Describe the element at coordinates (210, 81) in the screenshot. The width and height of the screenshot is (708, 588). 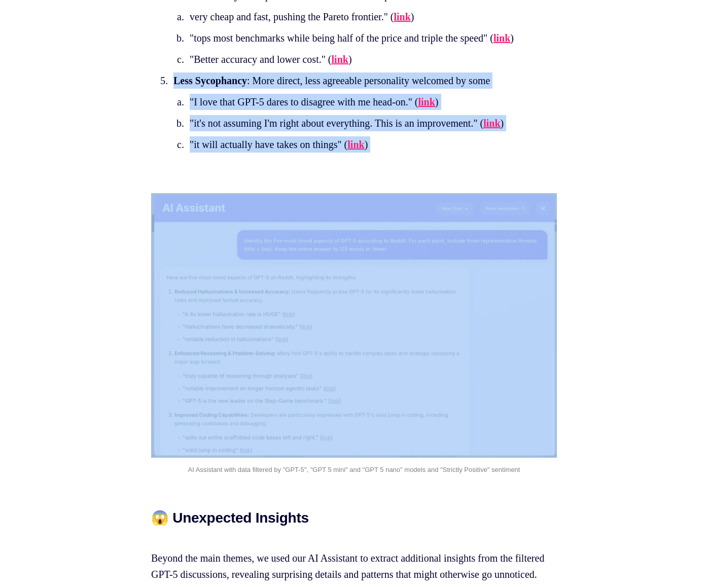
I see `strong: Less Sycophancy` at that location.